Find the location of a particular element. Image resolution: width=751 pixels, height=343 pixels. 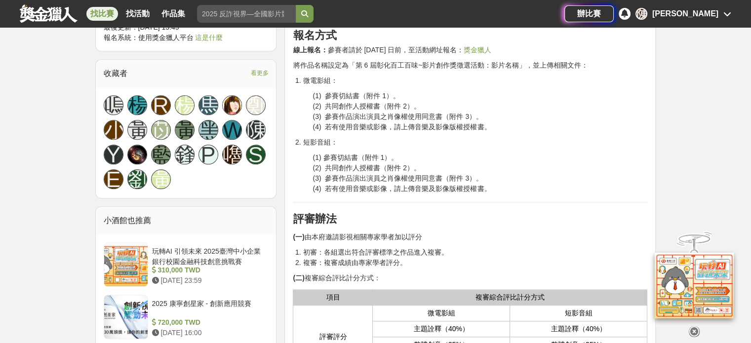

a: Y is located at coordinates (114, 155).